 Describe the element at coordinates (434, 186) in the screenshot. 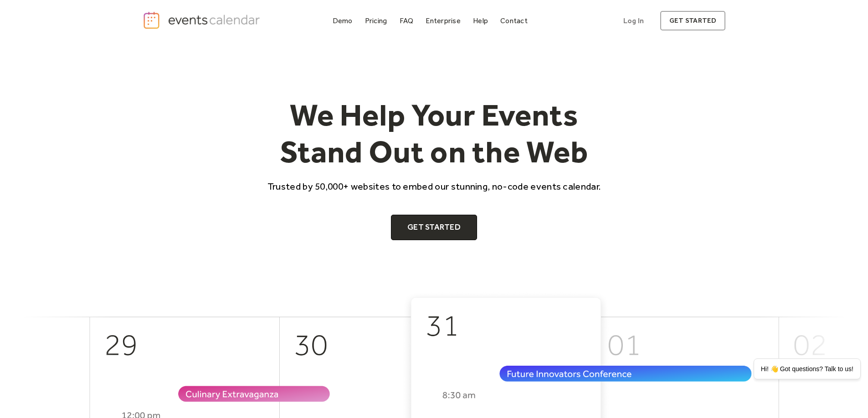

I see `p: Trusted by 50,000+ websites to embed our stunning, no-code events calendar.` at that location.